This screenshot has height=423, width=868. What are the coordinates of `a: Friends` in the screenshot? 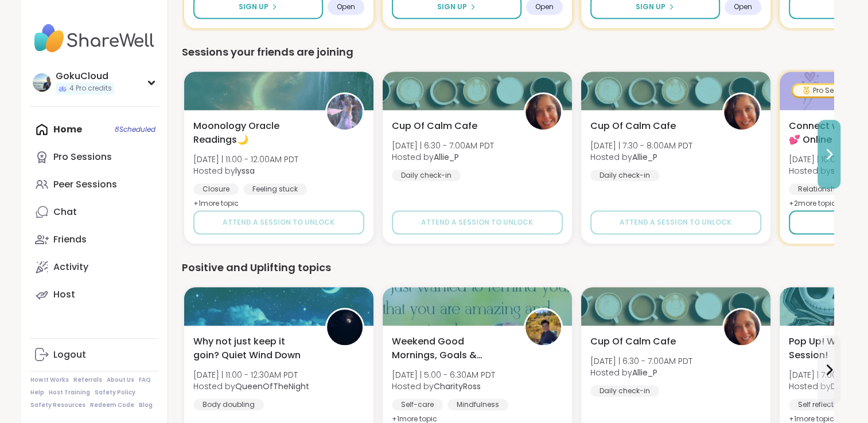 It's located at (95, 239).